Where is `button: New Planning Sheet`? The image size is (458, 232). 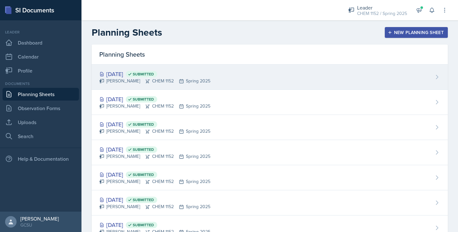 button: New Planning Sheet is located at coordinates (416, 32).